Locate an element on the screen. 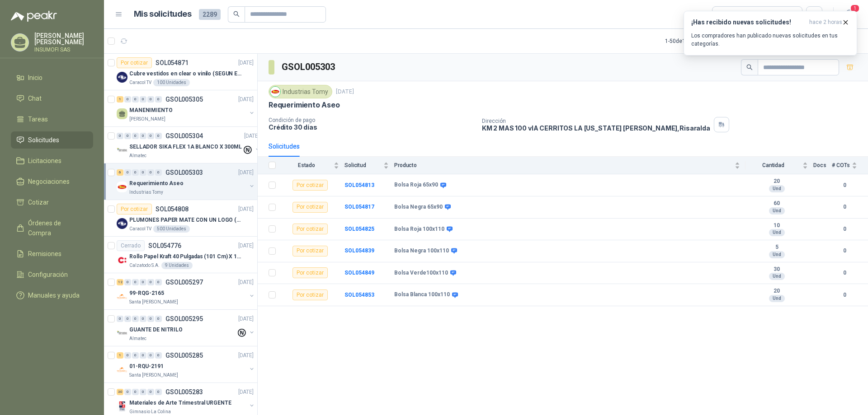 The height and width of the screenshot is (415, 868). a: Remisiones is located at coordinates (52, 254).